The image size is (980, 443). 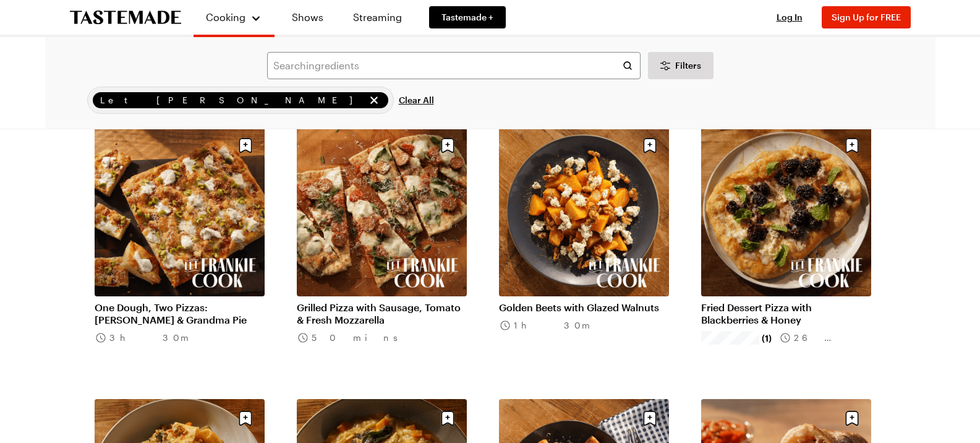 What do you see at coordinates (688, 65) in the screenshot?
I see `span: Filters` at bounding box center [688, 65].